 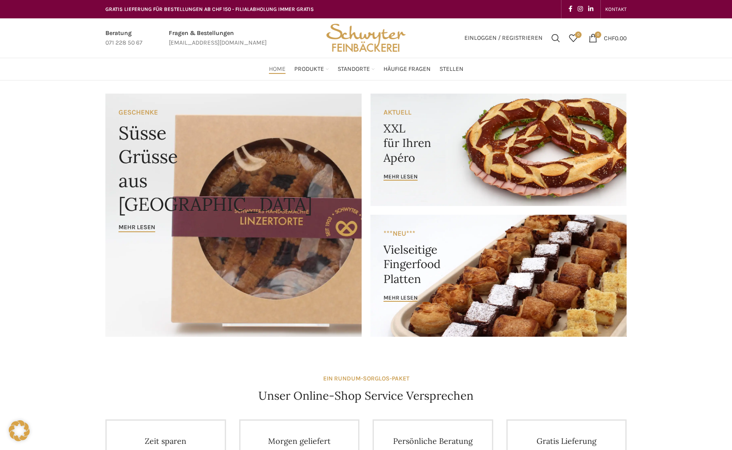 I want to click on a: Standorte, so click(x=356, y=69).